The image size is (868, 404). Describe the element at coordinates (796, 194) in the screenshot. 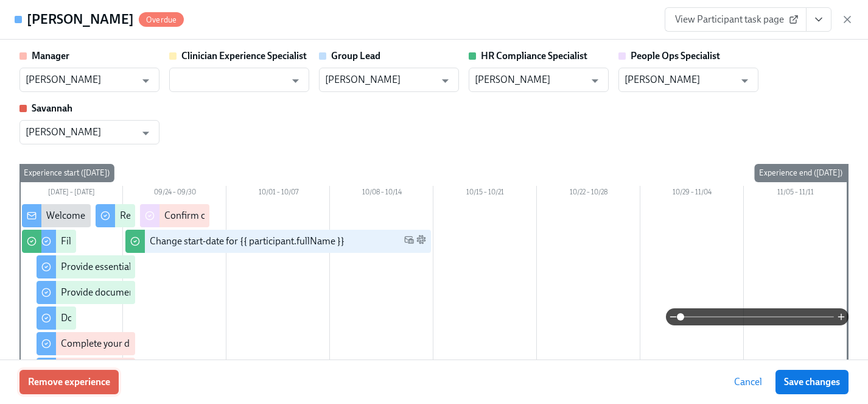

I see `div: 11/05 – 11/11` at that location.